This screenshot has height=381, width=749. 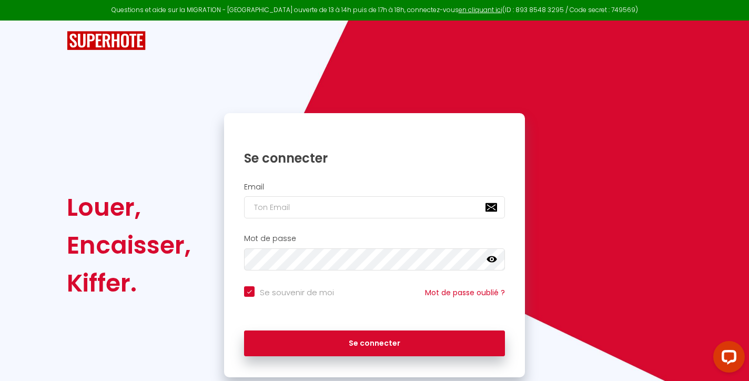 I want to click on a: en cliquant ici, so click(x=480, y=9).